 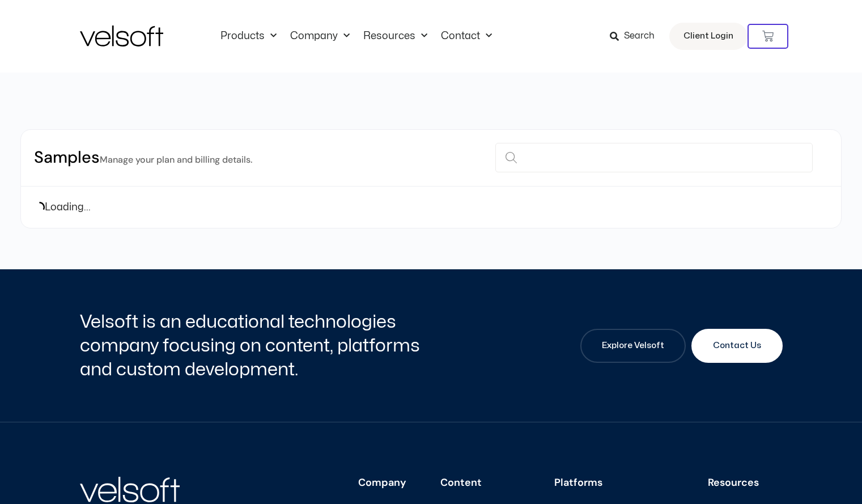 I want to click on img: Velsoft Training Materials, so click(x=122, y=36).